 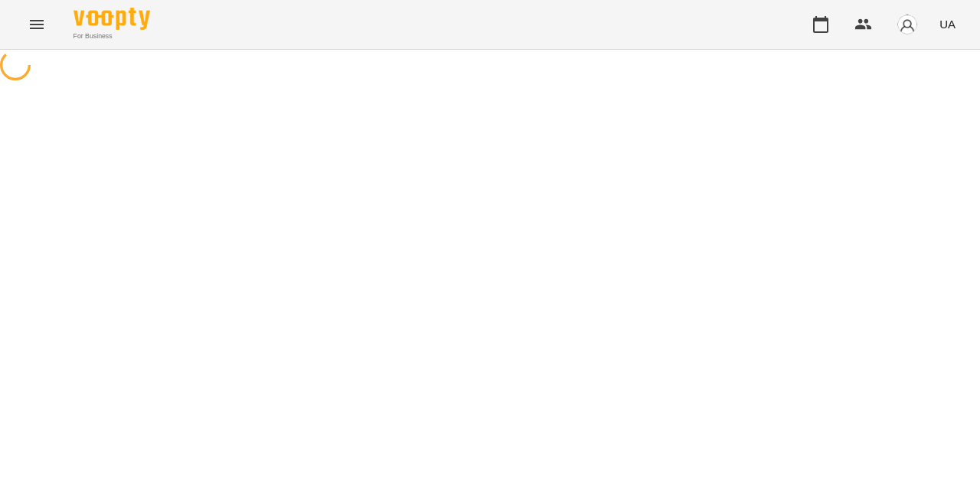 I want to click on span: UA, so click(x=947, y=24).